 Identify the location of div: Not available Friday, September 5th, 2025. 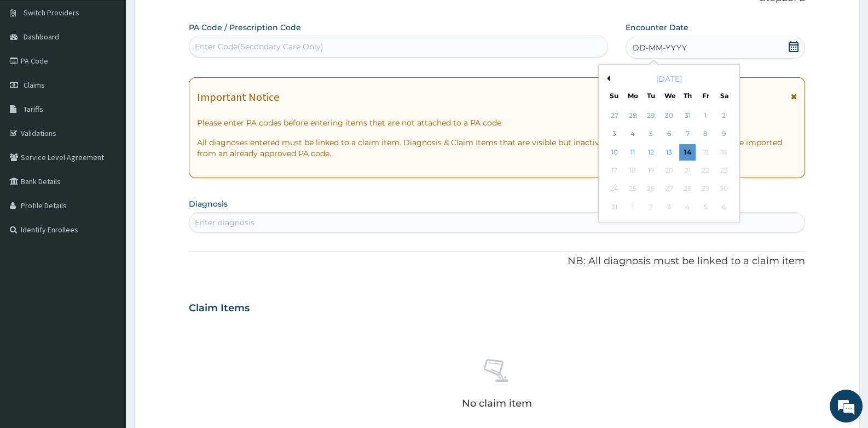
(706, 207).